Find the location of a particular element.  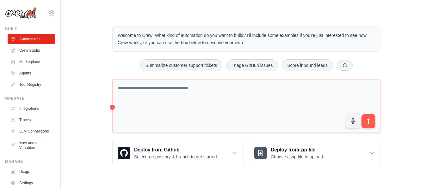

div: Manage is located at coordinates (30, 162).